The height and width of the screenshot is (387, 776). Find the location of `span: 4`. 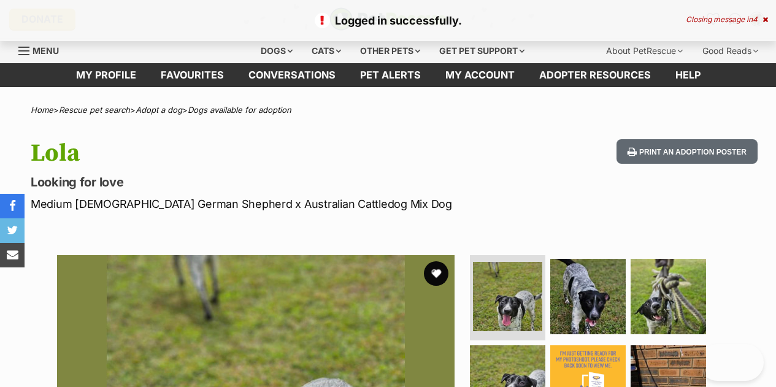

span: 4 is located at coordinates (755, 19).